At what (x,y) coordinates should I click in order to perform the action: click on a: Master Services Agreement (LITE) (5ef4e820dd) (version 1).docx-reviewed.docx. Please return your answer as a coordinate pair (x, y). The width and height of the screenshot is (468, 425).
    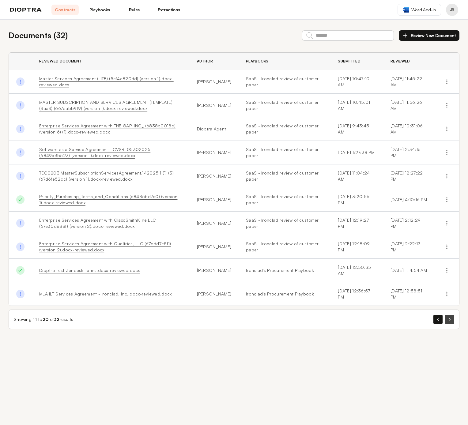
    Looking at the image, I should click on (106, 81).